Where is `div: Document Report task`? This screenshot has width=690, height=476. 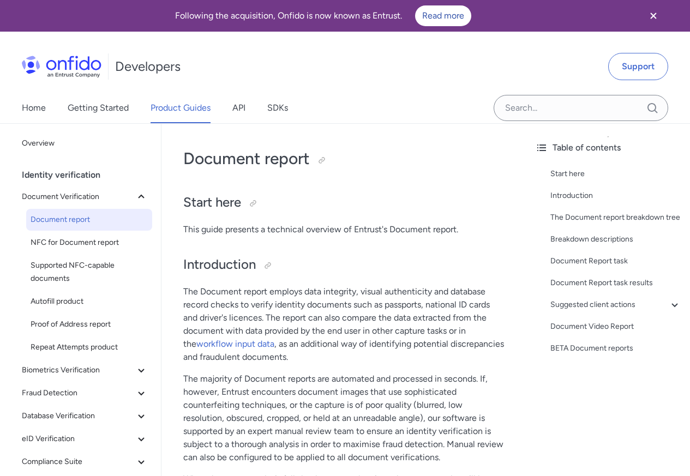 div: Document Report task is located at coordinates (616, 261).